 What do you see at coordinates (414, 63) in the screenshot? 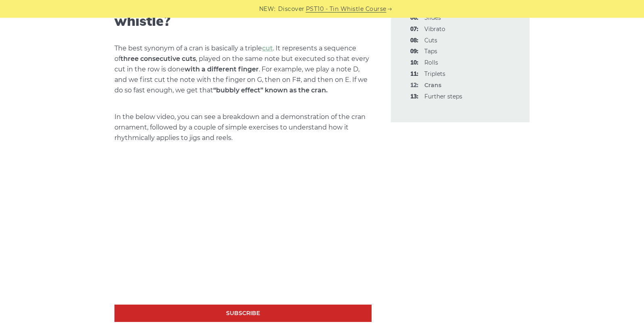
I see `span: 10:` at bounding box center [414, 63].